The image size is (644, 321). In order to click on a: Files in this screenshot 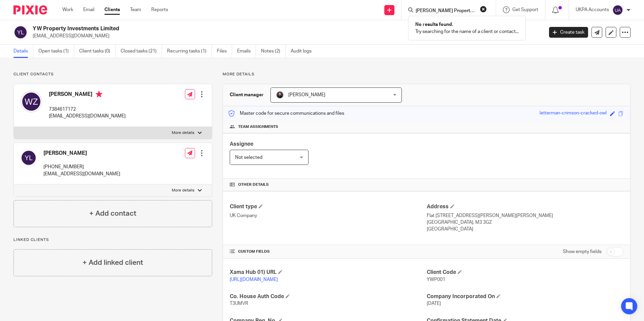, I will do `click(224, 51)`.